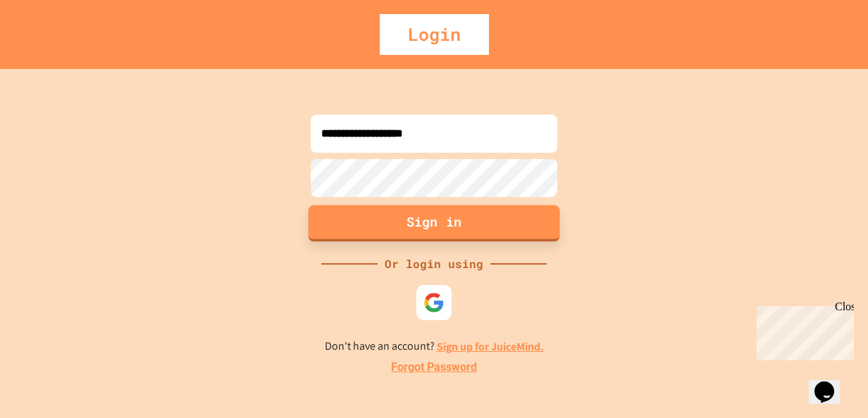  Describe the element at coordinates (434, 346) in the screenshot. I see `p: Don't have an account?` at that location.